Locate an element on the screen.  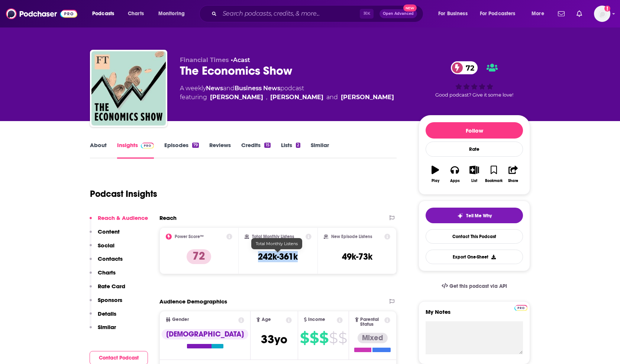
p: Reach & Audience is located at coordinates (123, 218).